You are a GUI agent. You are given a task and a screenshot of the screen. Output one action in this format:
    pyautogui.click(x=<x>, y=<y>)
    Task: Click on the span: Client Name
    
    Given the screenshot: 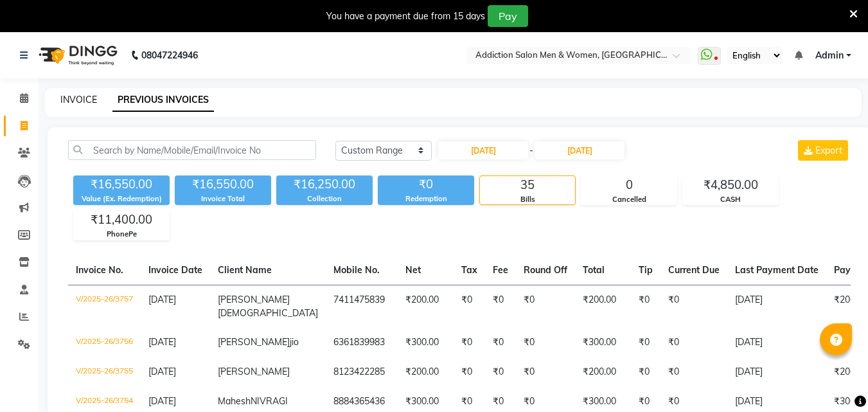 What is the action you would take?
    pyautogui.click(x=245, y=270)
    